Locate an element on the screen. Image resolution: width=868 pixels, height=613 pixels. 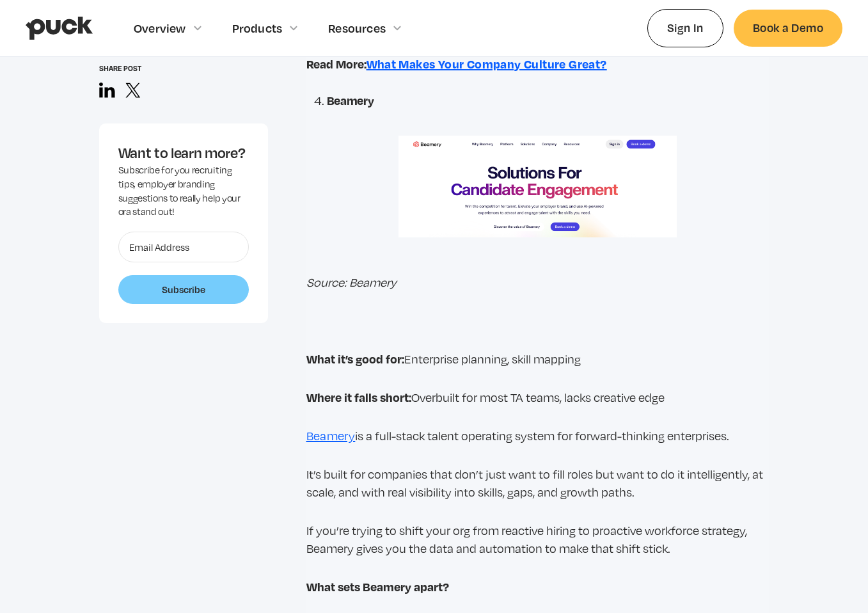
div: Resources is located at coordinates (357, 28).